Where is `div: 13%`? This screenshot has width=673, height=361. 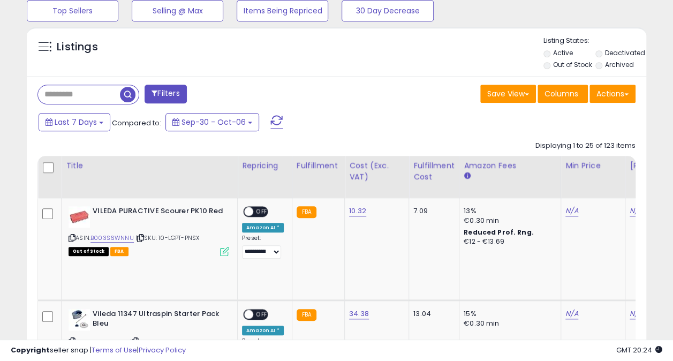 div: 13% is located at coordinates (508, 211).